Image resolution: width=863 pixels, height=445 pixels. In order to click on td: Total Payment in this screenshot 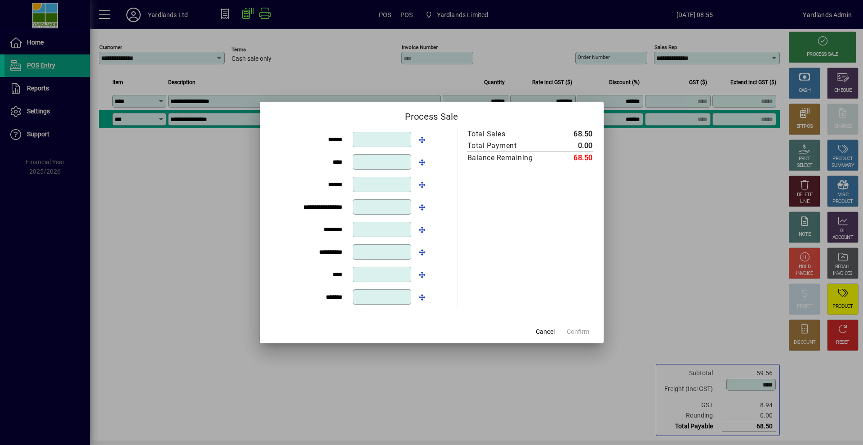, I will do `click(509, 146)`.